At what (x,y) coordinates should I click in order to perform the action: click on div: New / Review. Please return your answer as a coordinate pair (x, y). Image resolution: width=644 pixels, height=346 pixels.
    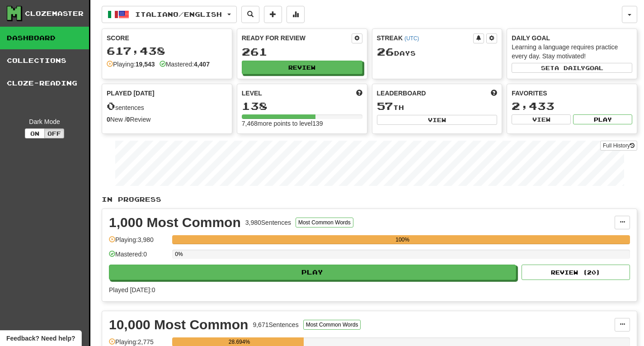
    Looking at the image, I should click on (167, 120).